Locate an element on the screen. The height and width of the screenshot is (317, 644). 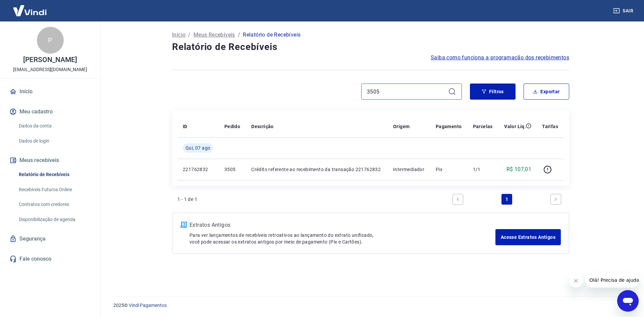
p: 221762832 is located at coordinates (198, 170).